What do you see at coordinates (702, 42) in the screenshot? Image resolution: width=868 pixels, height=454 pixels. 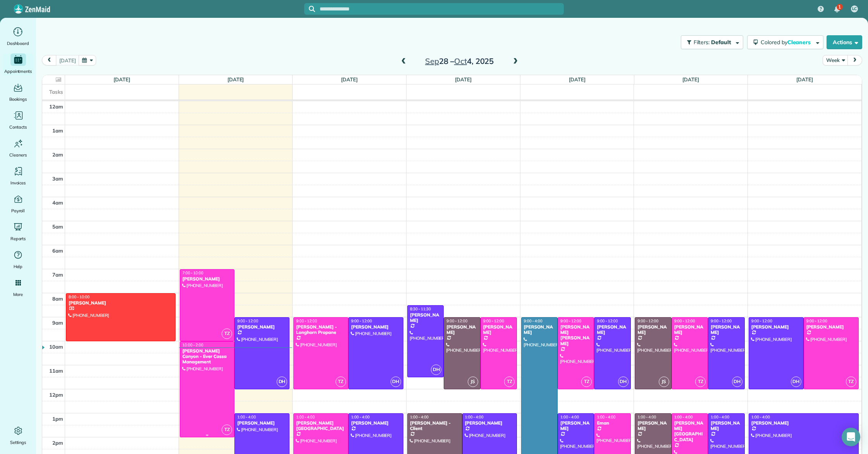 I see `span: Filters:` at bounding box center [702, 42].